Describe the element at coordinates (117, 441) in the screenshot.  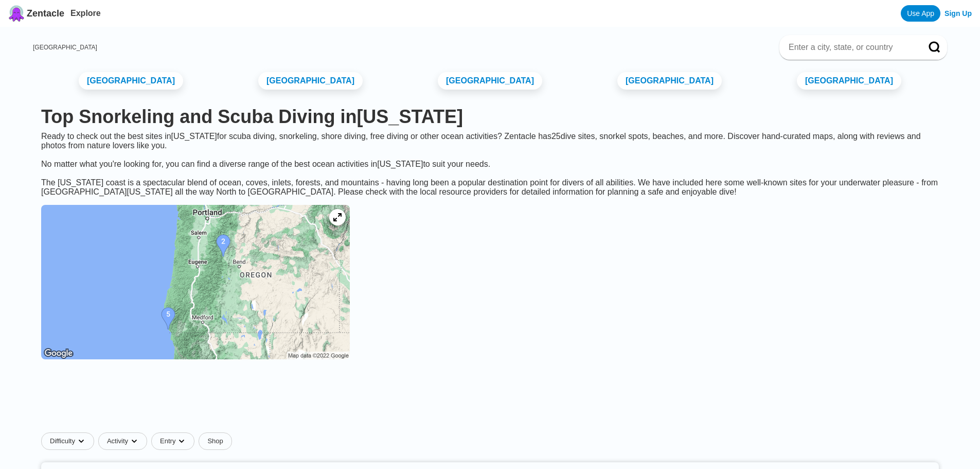
I see `span: Activity` at that location.